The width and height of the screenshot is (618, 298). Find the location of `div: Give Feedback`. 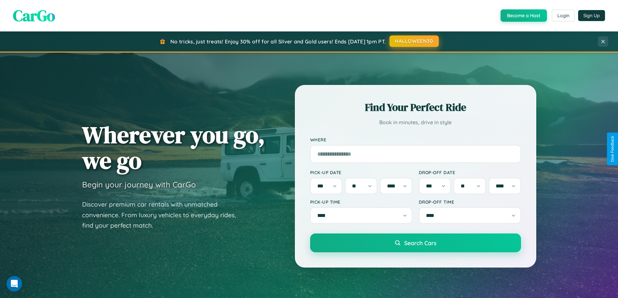

div: Give Feedback is located at coordinates (613, 149).